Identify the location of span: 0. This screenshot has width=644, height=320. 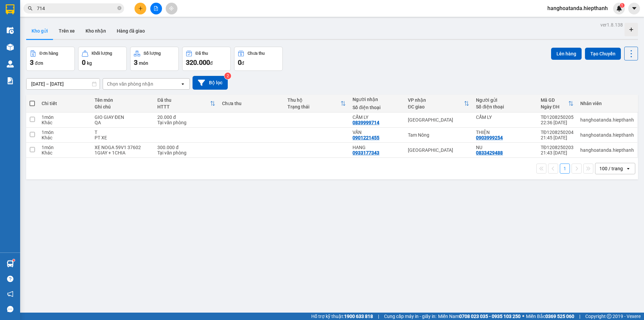
(240, 63).